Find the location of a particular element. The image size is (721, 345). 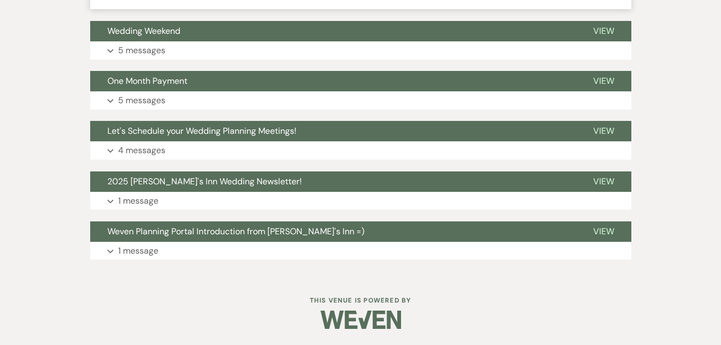

p: 4 messages is located at coordinates (142, 150).